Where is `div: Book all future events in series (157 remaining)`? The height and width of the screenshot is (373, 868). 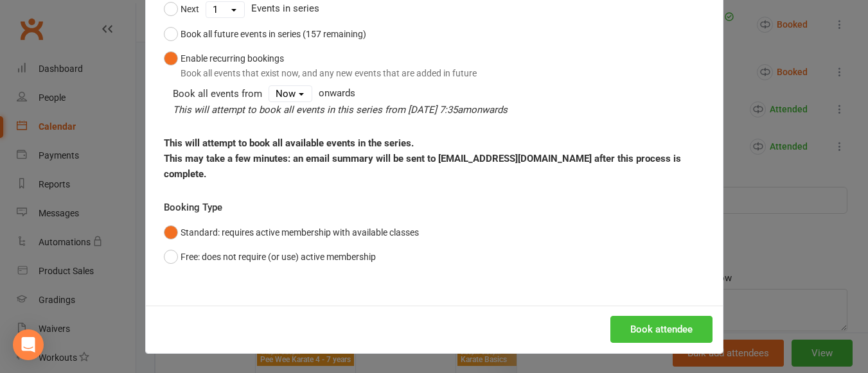
div: Book all future events in series (157 remaining) is located at coordinates (273, 34).